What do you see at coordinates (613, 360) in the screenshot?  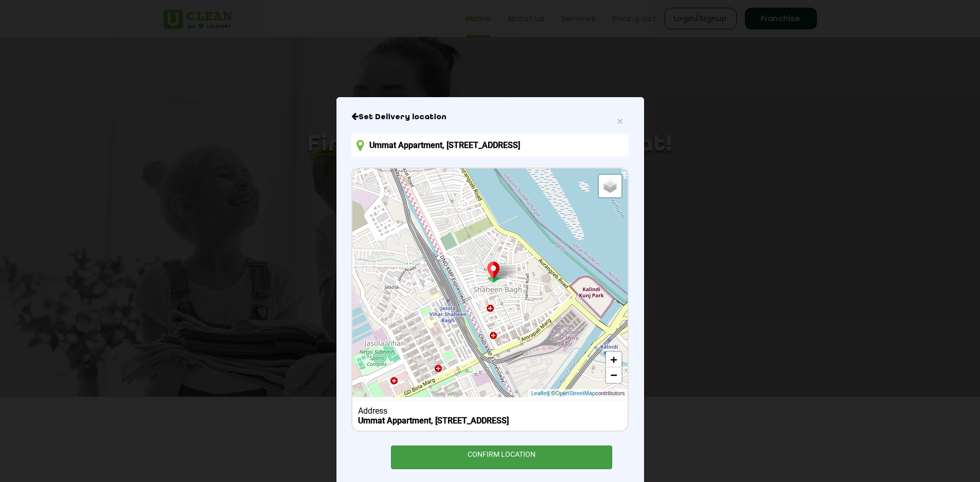 I see `a: Zoom in` at bounding box center [613, 360].